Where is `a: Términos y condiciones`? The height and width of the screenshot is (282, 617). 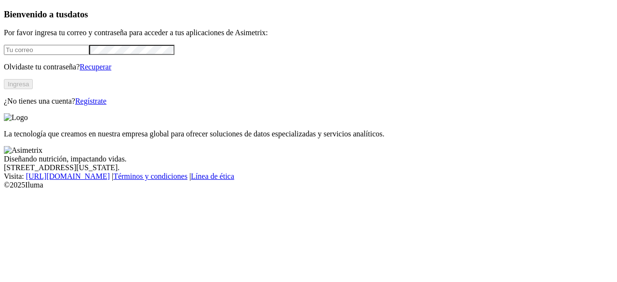
a: Términos y condiciones is located at coordinates (150, 176).